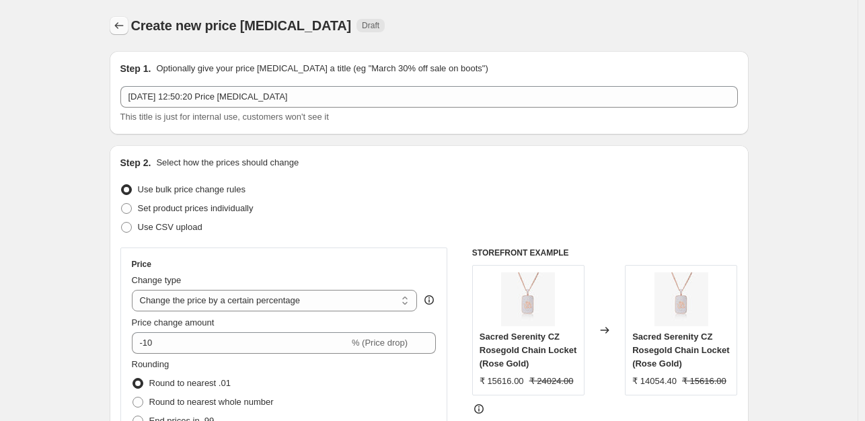 This screenshot has height=421, width=865. What do you see at coordinates (141, 264) in the screenshot?
I see `h3: Price` at bounding box center [141, 264].